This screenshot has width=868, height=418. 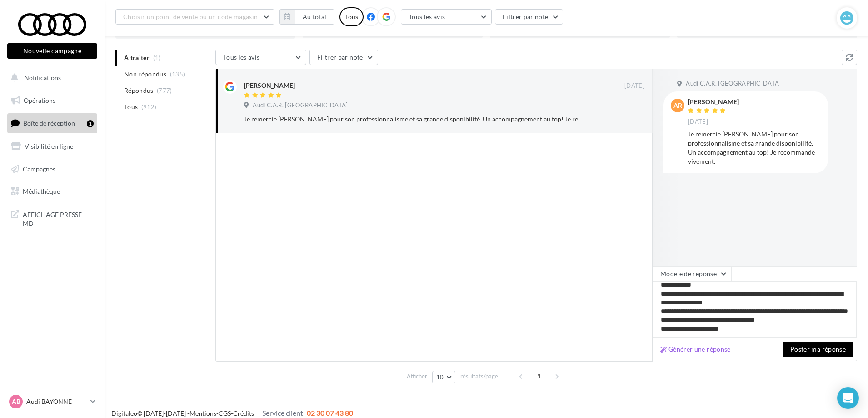 I want to click on div: 1, so click(x=90, y=124).